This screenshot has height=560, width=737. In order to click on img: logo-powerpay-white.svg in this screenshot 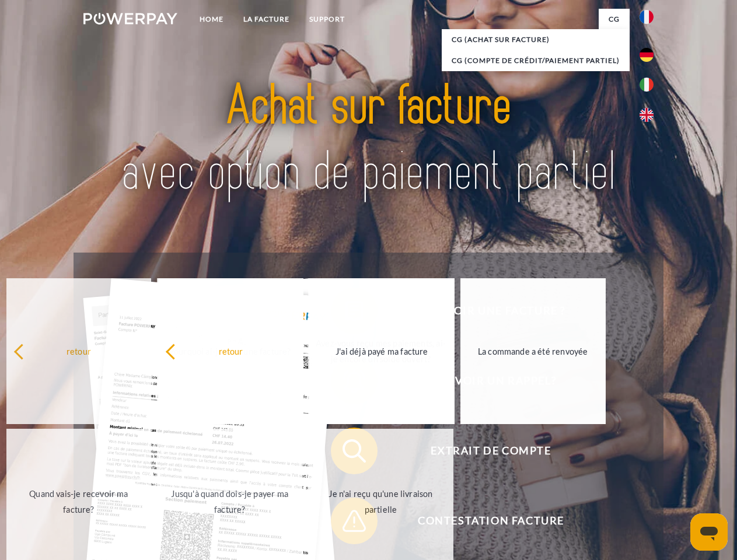, I will do `click(130, 19)`.